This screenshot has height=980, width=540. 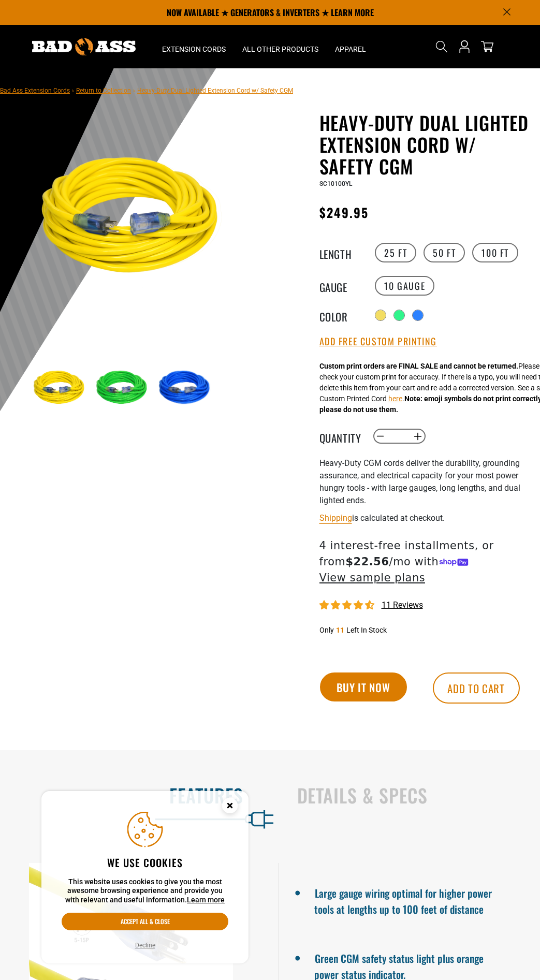 I want to click on h2: Details & Specs, so click(x=408, y=795).